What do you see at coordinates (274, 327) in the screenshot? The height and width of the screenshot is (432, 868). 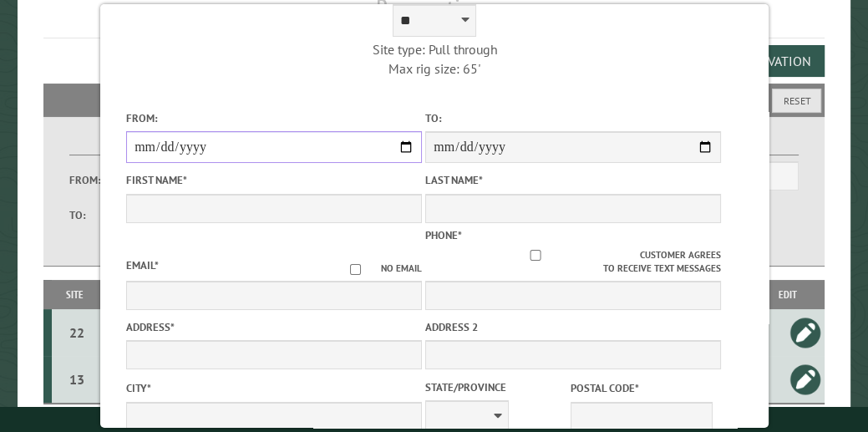 I see `label: Address` at bounding box center [274, 327].